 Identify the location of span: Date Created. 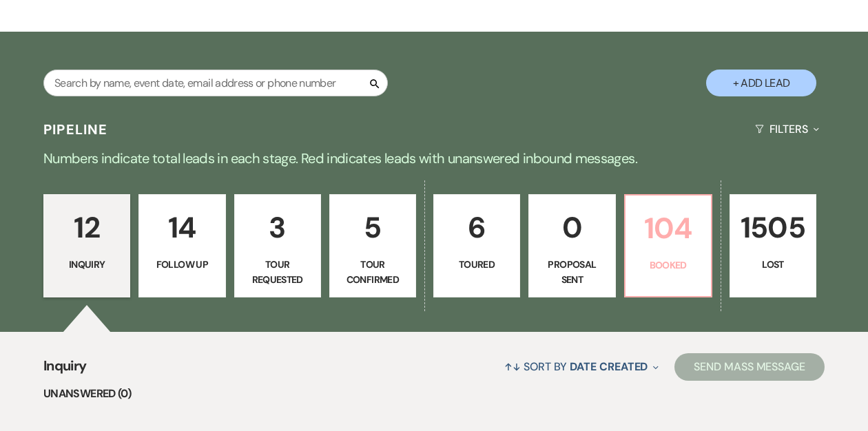
(608, 366).